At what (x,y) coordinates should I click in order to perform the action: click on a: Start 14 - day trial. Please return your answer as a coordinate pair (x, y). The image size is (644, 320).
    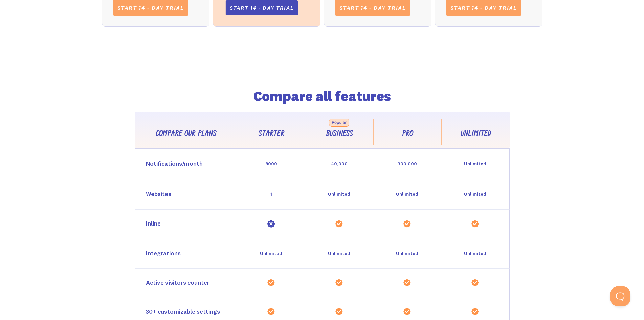
    Looking at the image, I should click on (261, 8).